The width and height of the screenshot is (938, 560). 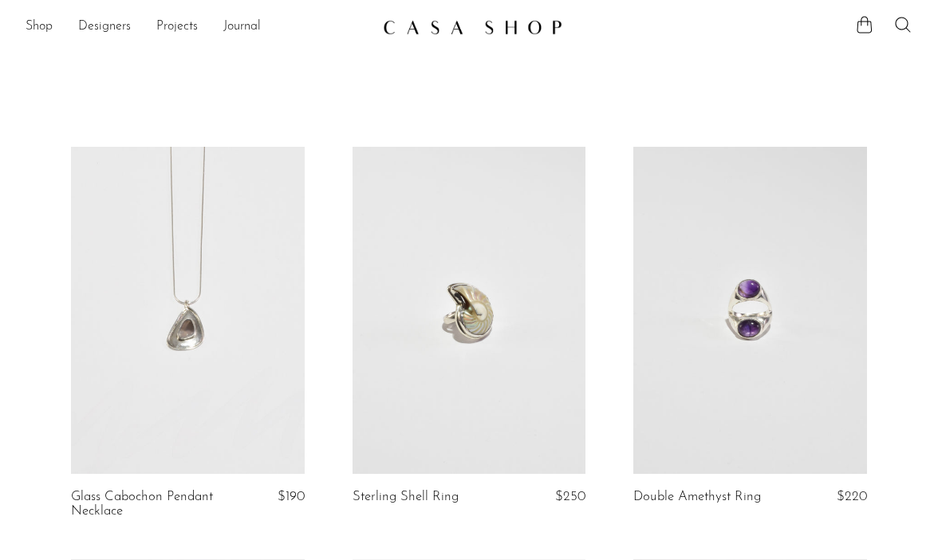 I want to click on a: Designers, so click(x=104, y=27).